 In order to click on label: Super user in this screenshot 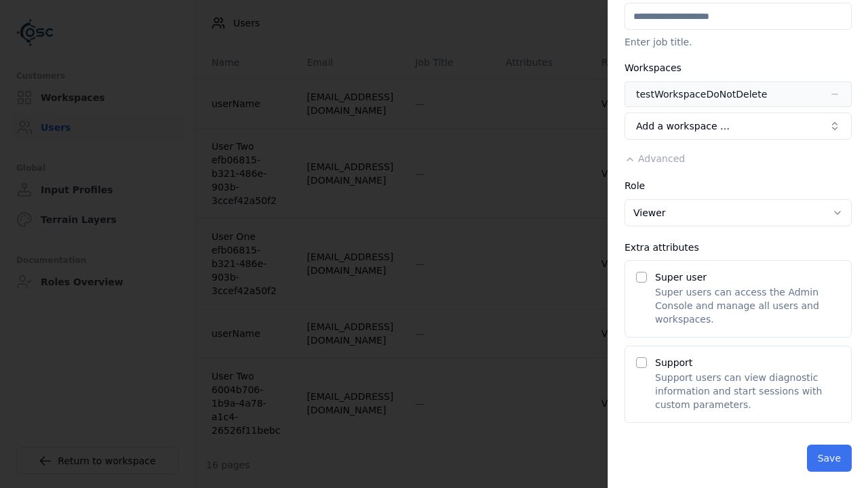, I will do `click(681, 277)`.